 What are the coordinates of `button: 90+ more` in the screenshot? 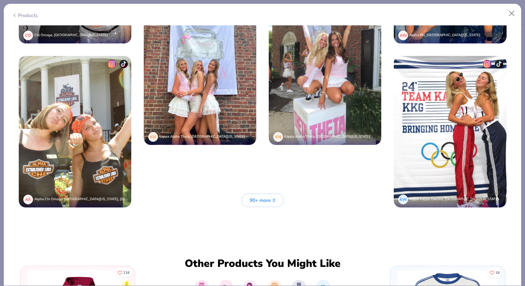 It's located at (263, 200).